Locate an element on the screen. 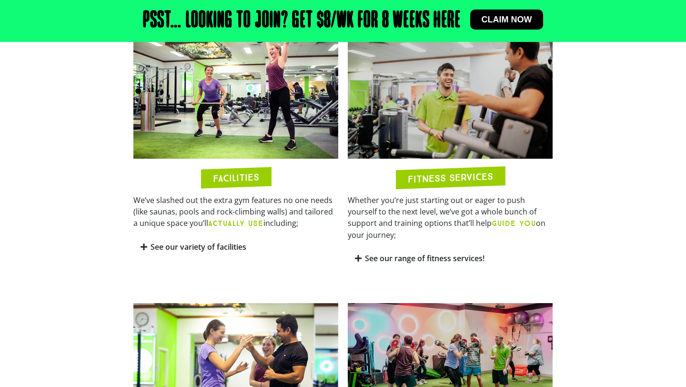 Image resolution: width=686 pixels, height=387 pixels. a: See our variety of facilities is located at coordinates (198, 247).